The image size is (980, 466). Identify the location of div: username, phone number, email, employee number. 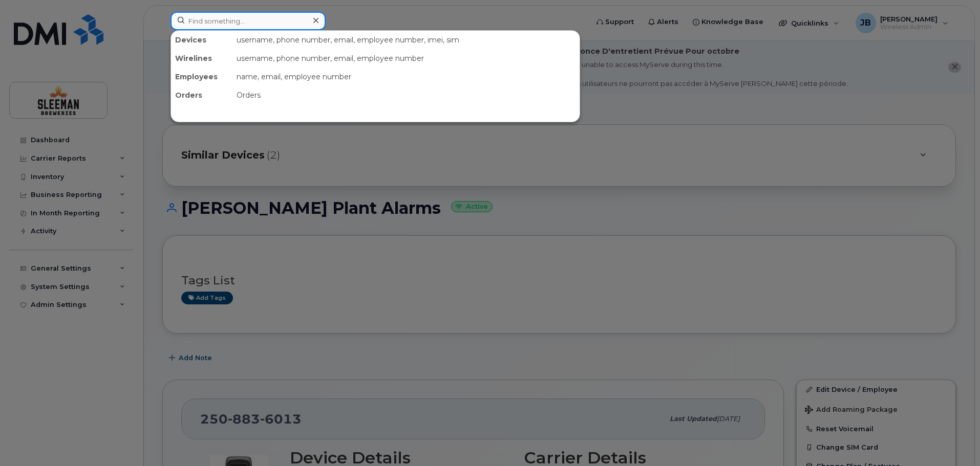
(406, 58).